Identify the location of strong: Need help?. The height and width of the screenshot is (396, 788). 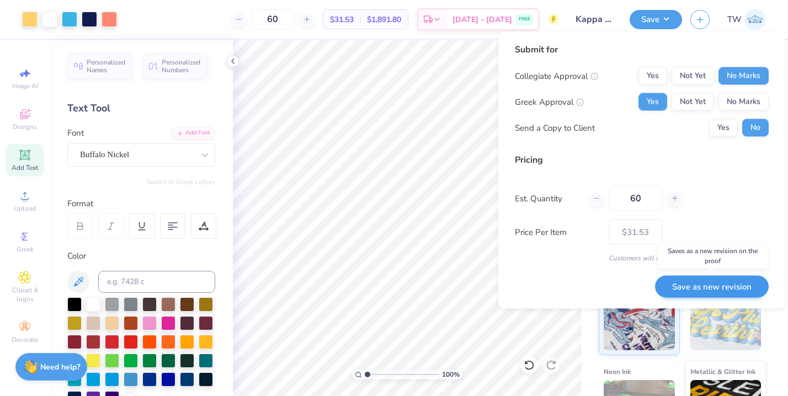
(60, 367).